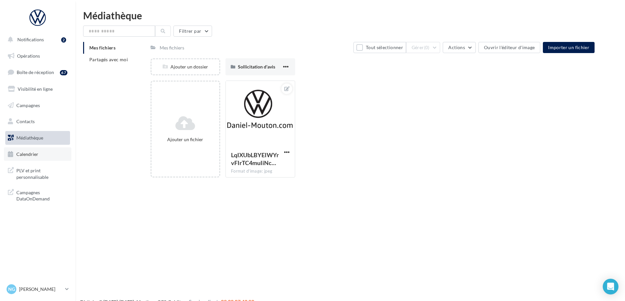 The height and width of the screenshot is (301, 625). I want to click on button: Tout sélectionner, so click(380, 47).